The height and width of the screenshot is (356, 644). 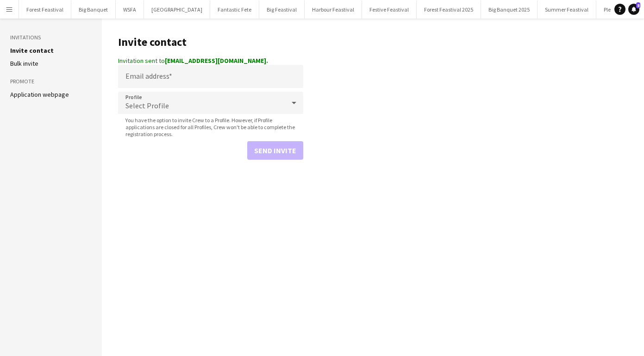 What do you see at coordinates (210, 42) in the screenshot?
I see `h1: Invite contact` at bounding box center [210, 42].